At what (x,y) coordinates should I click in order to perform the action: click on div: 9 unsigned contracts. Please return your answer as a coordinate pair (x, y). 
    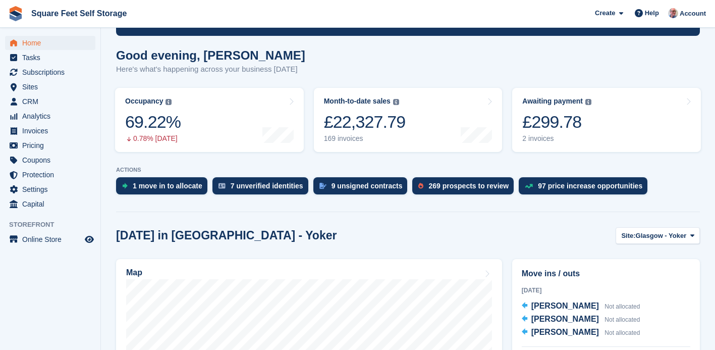
    Looking at the image, I should click on (367, 186).